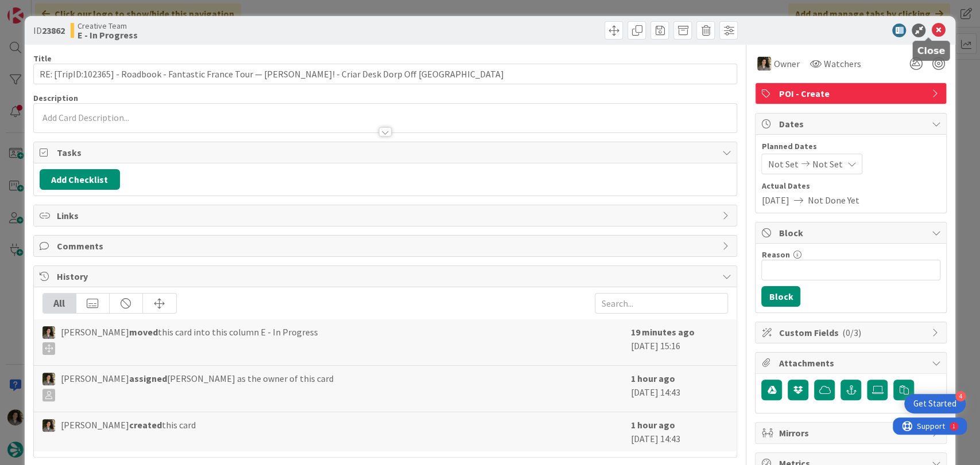 The height and width of the screenshot is (465, 980). Describe the element at coordinates (386, 152) in the screenshot. I see `span: Tasks` at that location.